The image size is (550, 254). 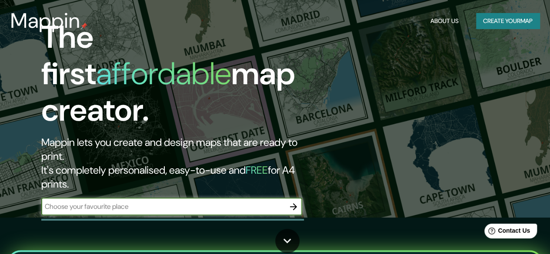 What do you see at coordinates (45, 21) in the screenshot?
I see `h3: Mappin` at bounding box center [45, 21].